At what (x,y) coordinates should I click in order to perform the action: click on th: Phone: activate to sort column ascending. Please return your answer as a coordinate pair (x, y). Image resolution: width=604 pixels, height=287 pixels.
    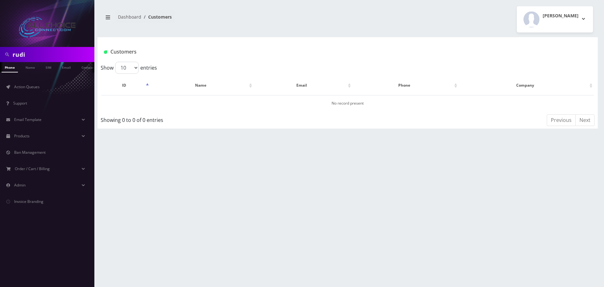
    Looking at the image, I should click on (406, 85).